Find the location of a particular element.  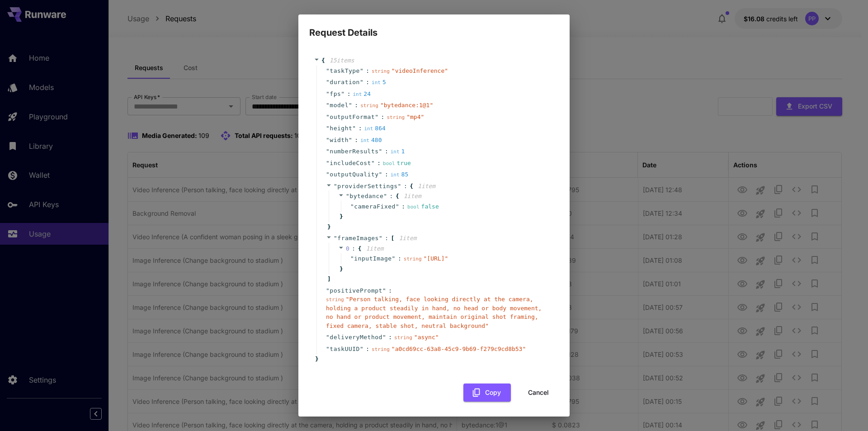

div: 5 is located at coordinates (378, 82).